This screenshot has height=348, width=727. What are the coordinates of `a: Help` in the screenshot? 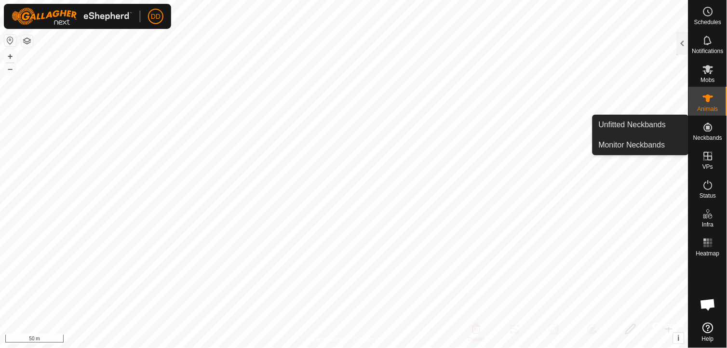 It's located at (708, 332).